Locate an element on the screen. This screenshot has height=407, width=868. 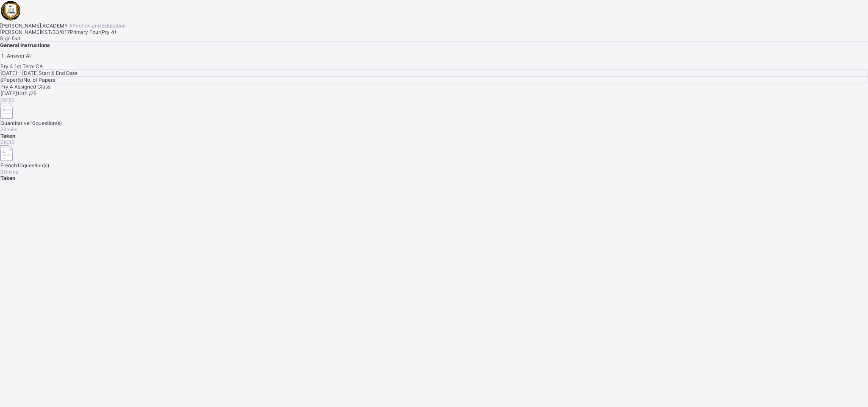
span: 29 mins is located at coordinates (9, 130).